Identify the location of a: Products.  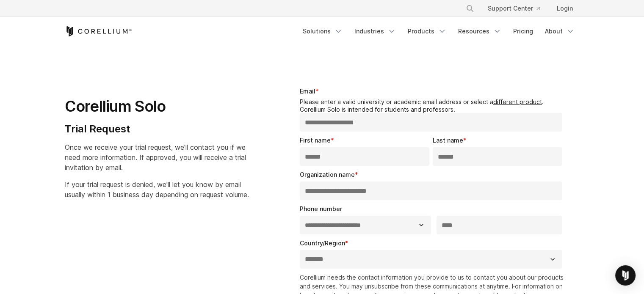
(427, 31).